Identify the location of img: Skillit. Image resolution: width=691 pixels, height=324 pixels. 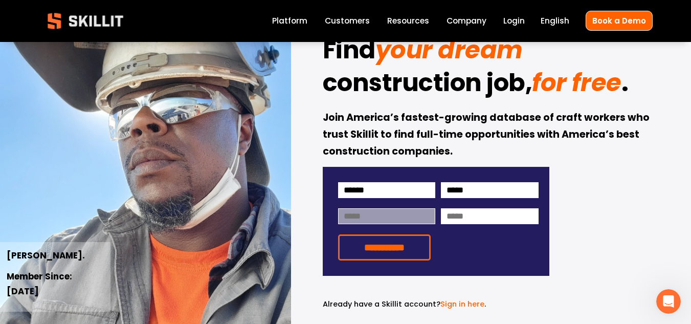
(85, 21).